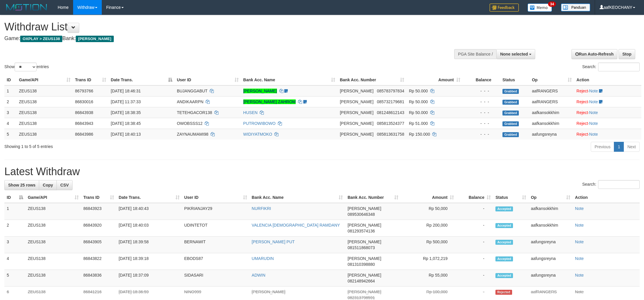 The height and width of the screenshot is (300, 644). I want to click on span: ZAYNAUMAMI98, so click(192, 134).